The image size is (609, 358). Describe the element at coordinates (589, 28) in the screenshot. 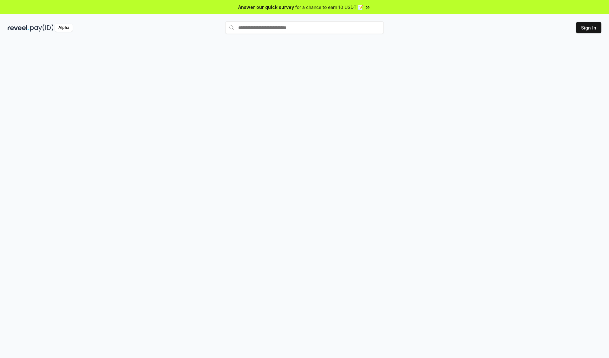

I see `button: Sign In` at that location.